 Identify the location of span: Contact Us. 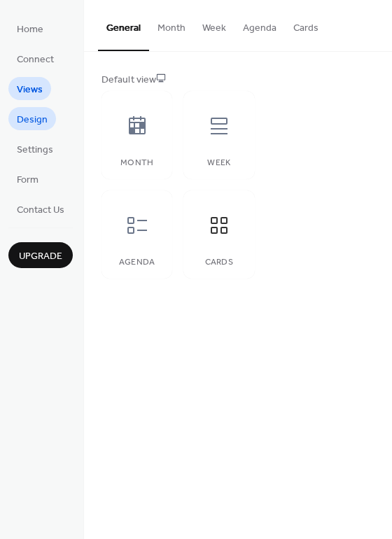
(41, 210).